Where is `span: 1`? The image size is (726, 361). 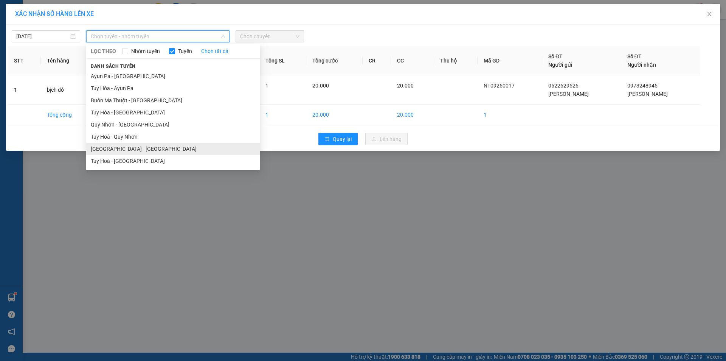 span: 1 is located at coordinates (267, 85).